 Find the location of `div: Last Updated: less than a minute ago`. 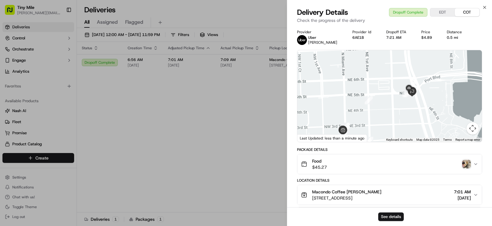

div: Last Updated: less than a minute ago is located at coordinates (332, 138).